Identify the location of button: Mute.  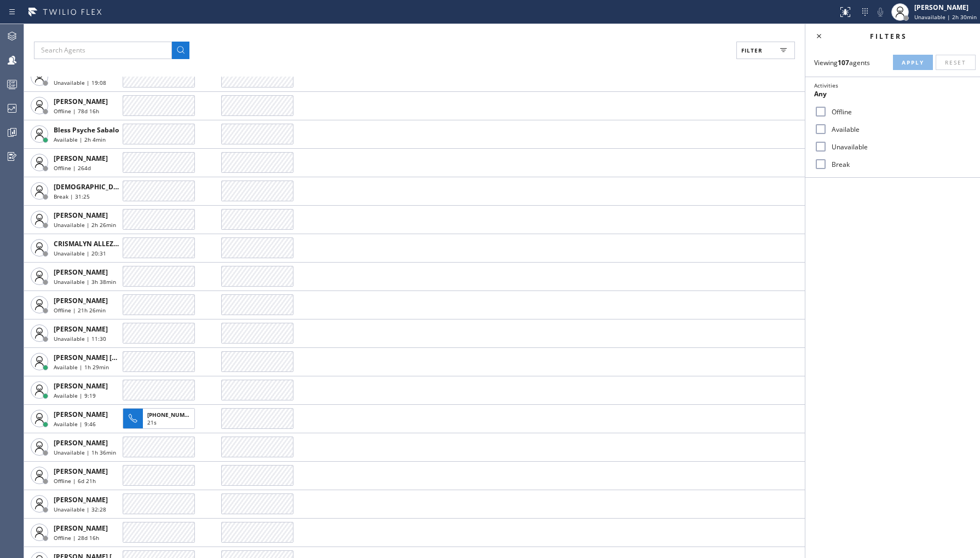
(880, 12).